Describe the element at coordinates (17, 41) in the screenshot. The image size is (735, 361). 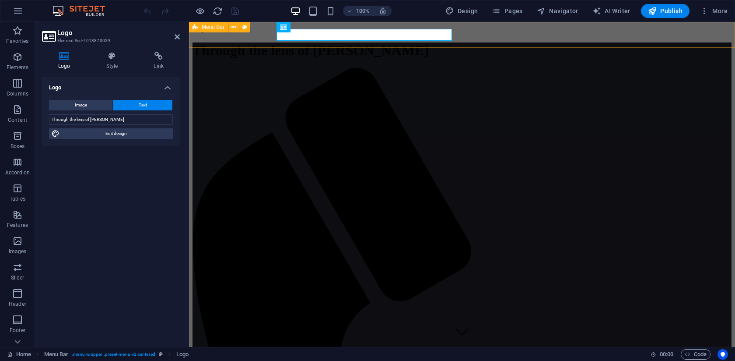
I see `p: Favorites` at that location.